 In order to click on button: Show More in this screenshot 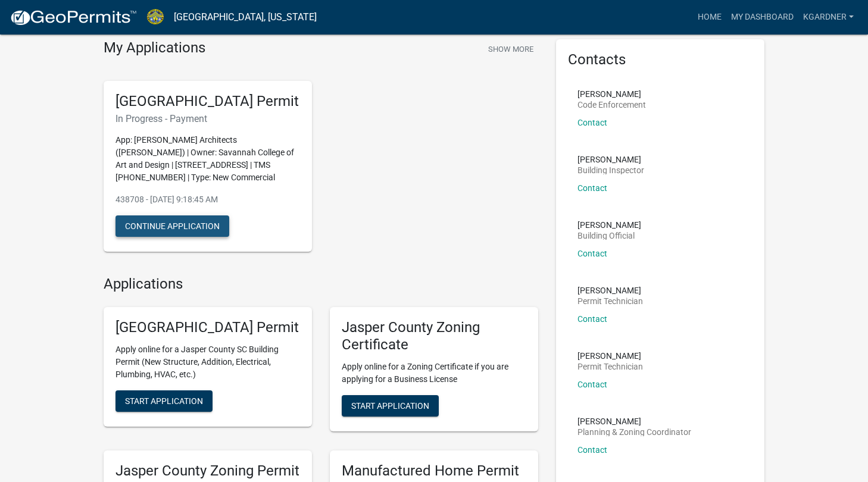, I will do `click(510, 49)`.